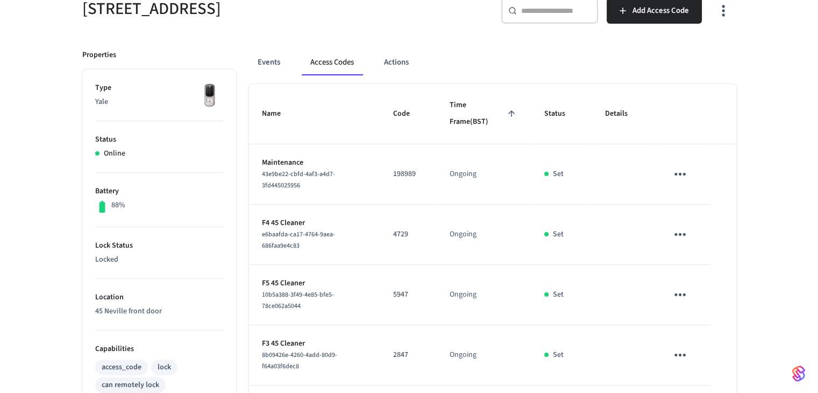 Image resolution: width=818 pixels, height=393 pixels. Describe the element at coordinates (396, 62) in the screenshot. I see `button: Actions` at that location.